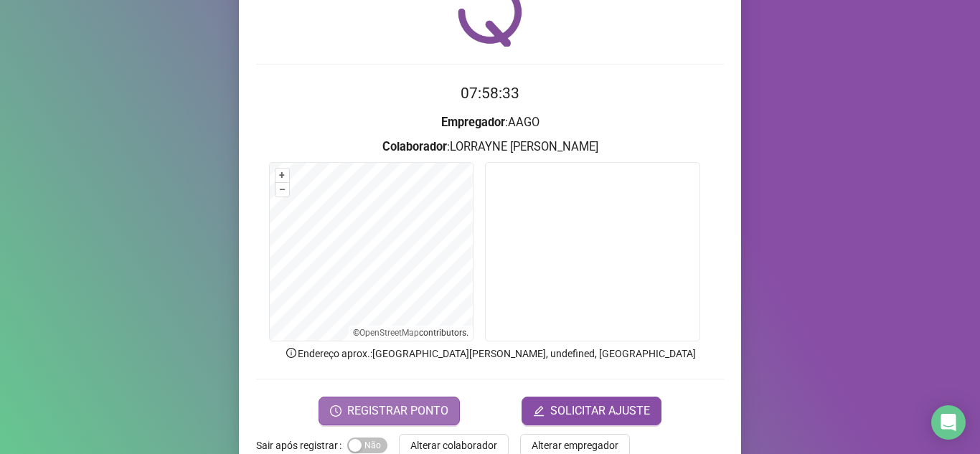 Image resolution: width=980 pixels, height=454 pixels. What do you see at coordinates (397, 410) in the screenshot?
I see `span: REGISTRAR PONTO` at bounding box center [397, 410].